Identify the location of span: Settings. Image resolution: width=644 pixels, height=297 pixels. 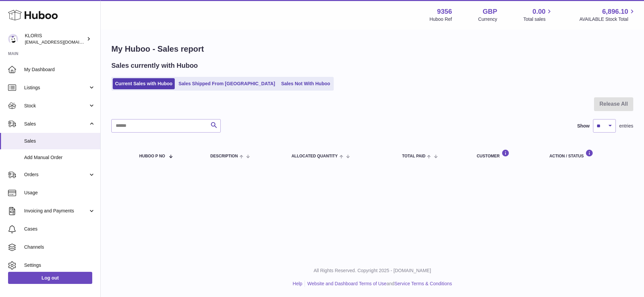
(60, 265).